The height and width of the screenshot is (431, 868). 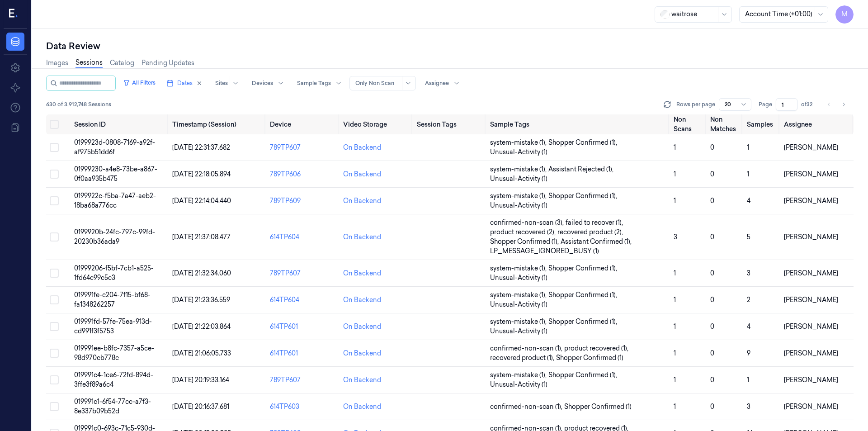 What do you see at coordinates (845, 14) in the screenshot?
I see `span: M` at bounding box center [845, 14].